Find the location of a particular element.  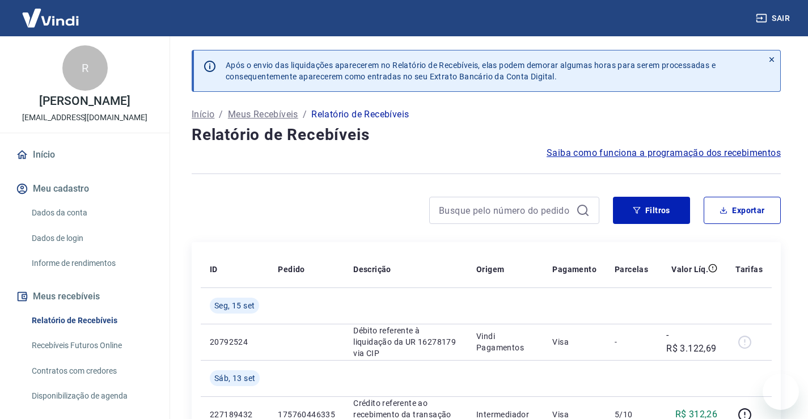

p: Pedido is located at coordinates (291, 269).